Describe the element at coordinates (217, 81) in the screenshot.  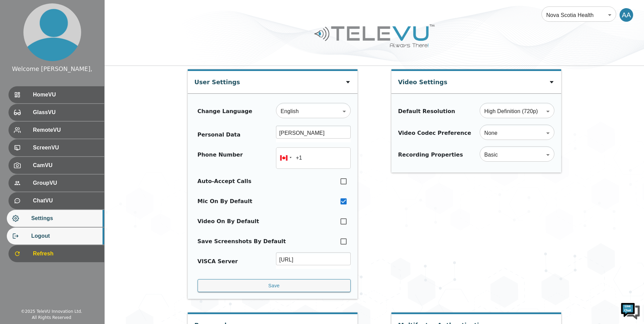
I see `div: User Settings` at that location.